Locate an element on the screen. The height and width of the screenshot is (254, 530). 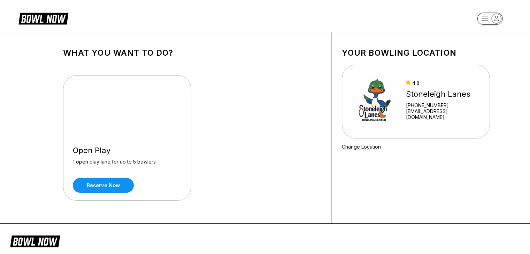
a: Change Location is located at coordinates (361, 147).